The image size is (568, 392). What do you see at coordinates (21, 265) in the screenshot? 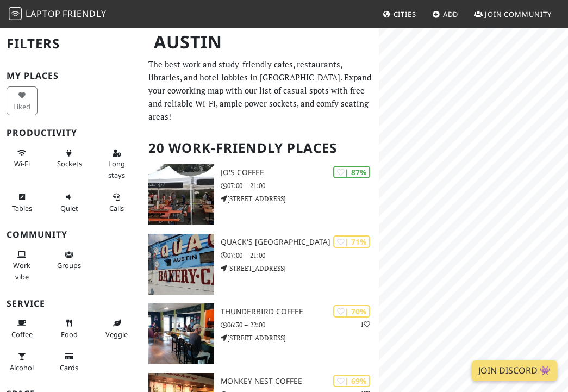
I see `button: Work vibe` at bounding box center [21, 265].